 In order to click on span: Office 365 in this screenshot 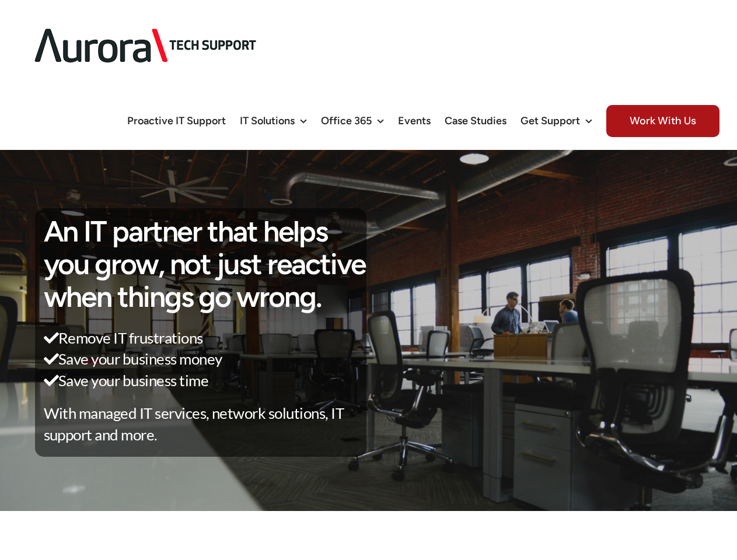, I will do `click(346, 121)`.